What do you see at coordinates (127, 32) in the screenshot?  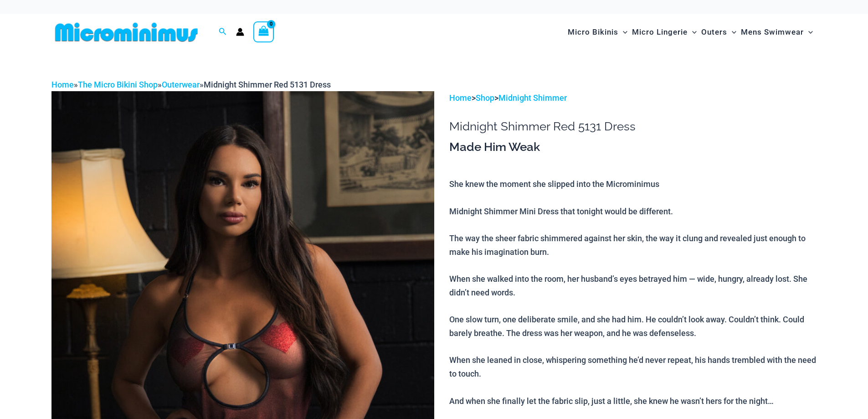 I see `img: MM SHOP LOGO FLAT` at bounding box center [127, 32].